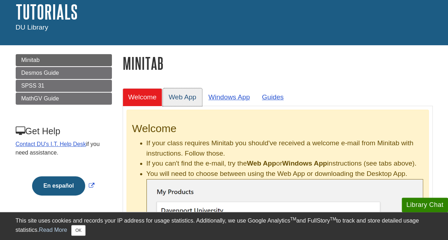 The width and height of the screenshot is (448, 240). I want to click on a: Desmos Guide, so click(64, 73).